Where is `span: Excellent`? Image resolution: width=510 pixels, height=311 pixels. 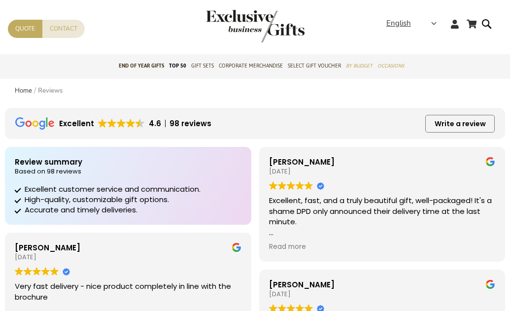
span: Excellent is located at coordinates (76, 123).